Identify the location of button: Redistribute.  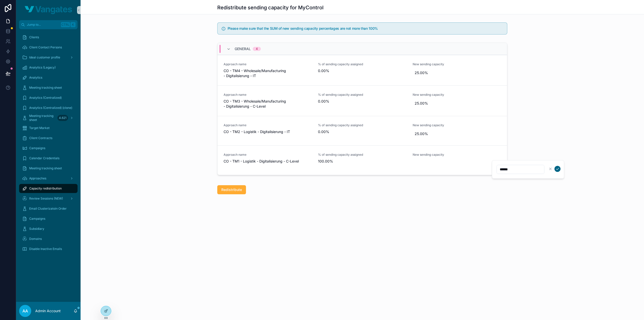
(232, 190).